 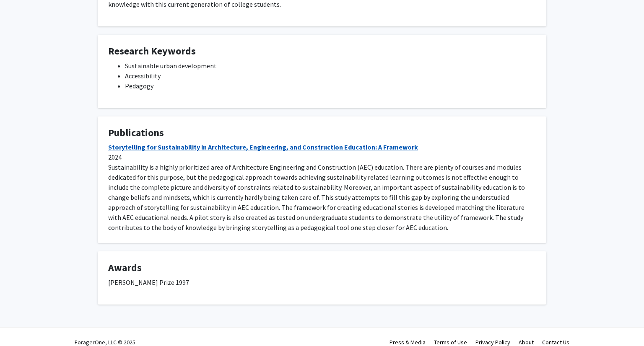 What do you see at coordinates (322, 267) in the screenshot?
I see `h4: Awards` at bounding box center [322, 267].